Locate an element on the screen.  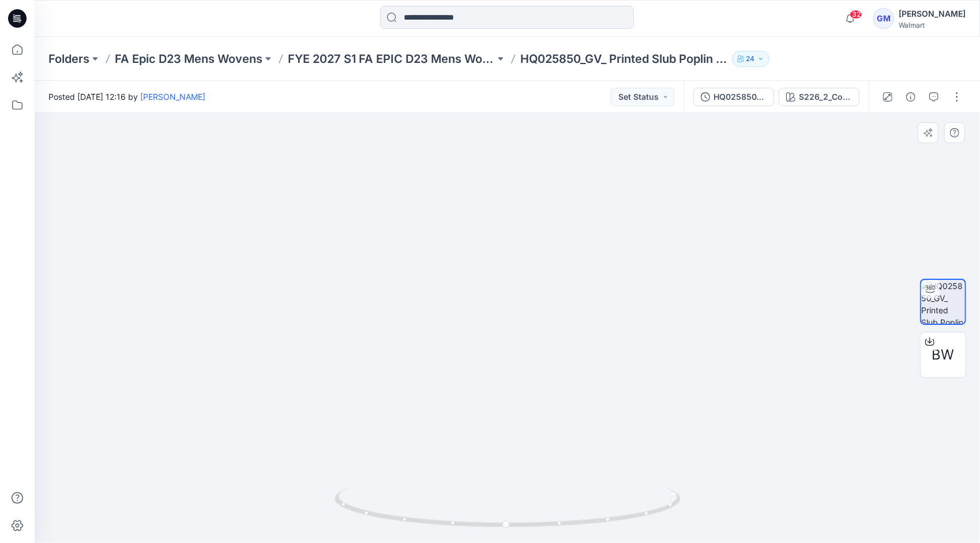
button: S226_2_Color_Floral is located at coordinates (819, 97).